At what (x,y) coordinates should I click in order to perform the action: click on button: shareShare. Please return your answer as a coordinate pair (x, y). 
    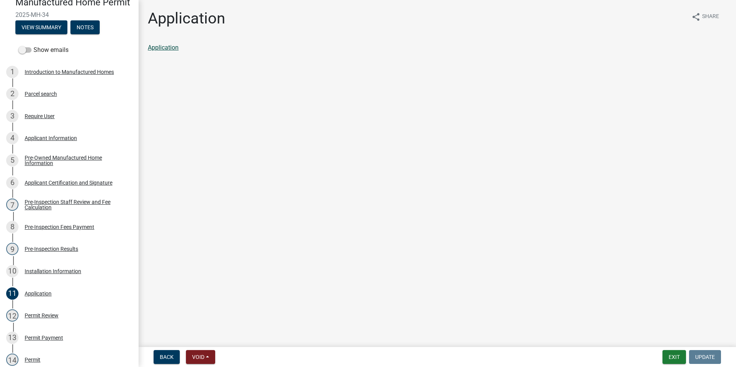
    Looking at the image, I should click on (705, 17).